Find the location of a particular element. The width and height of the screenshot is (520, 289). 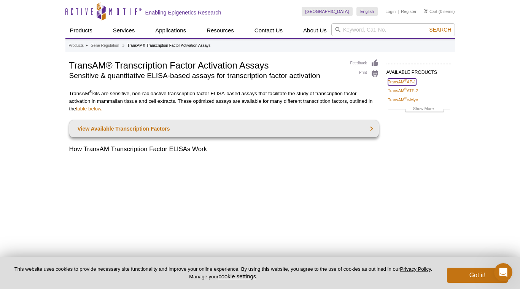

a: Print is located at coordinates (365, 73).